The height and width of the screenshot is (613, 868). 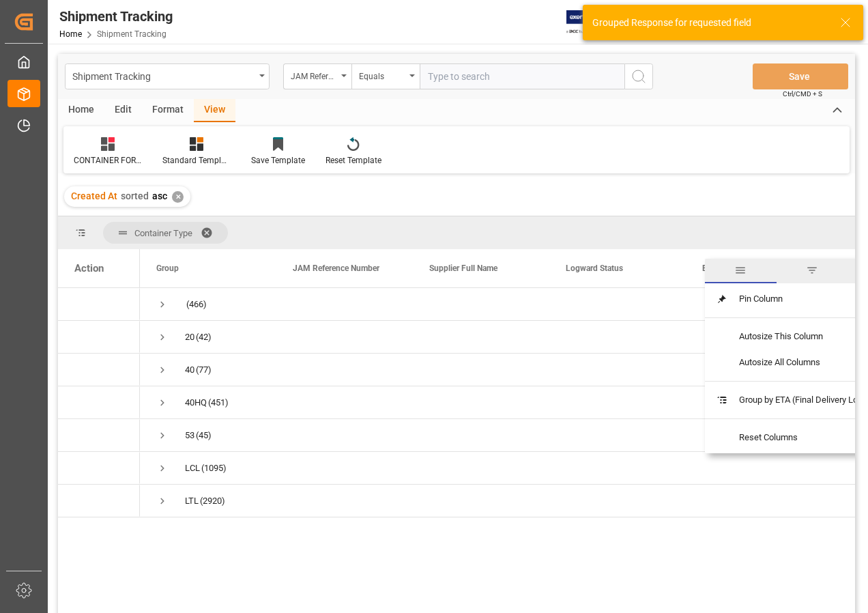 What do you see at coordinates (189, 435) in the screenshot?
I see `div: 53` at bounding box center [189, 435].